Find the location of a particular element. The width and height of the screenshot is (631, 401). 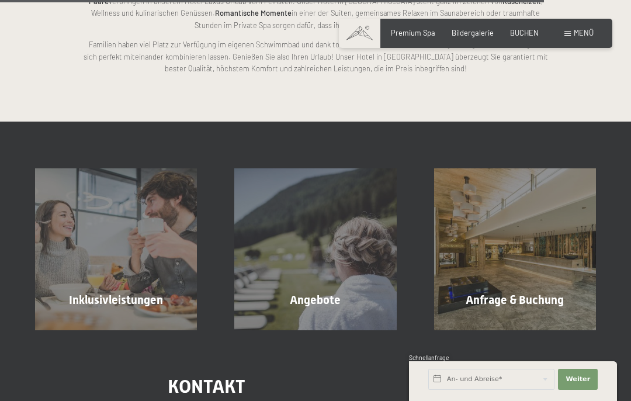

span: Kontakt is located at coordinates (206, 386).